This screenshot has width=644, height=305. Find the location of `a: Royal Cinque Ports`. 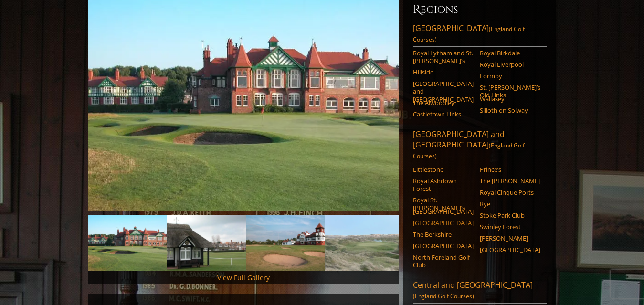

a: Royal Cinque Ports is located at coordinates (510, 192).